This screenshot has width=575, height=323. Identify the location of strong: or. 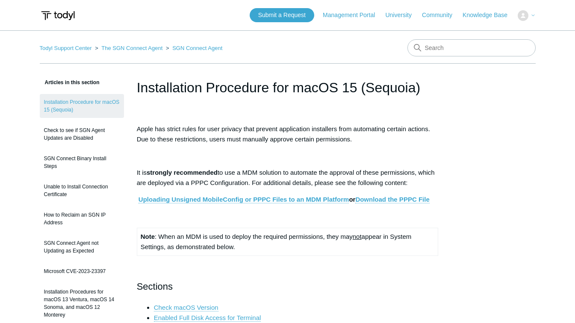
(284, 200).